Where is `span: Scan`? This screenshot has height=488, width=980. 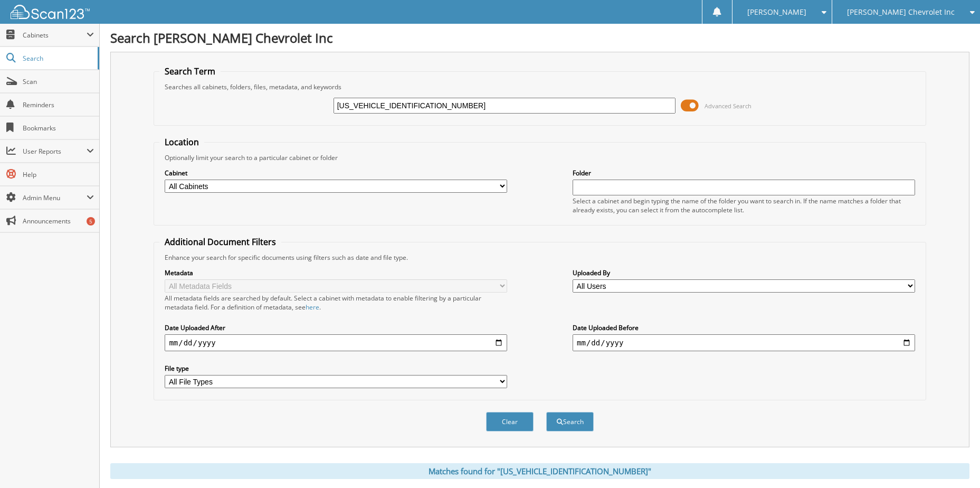
span: Scan is located at coordinates (58, 81).